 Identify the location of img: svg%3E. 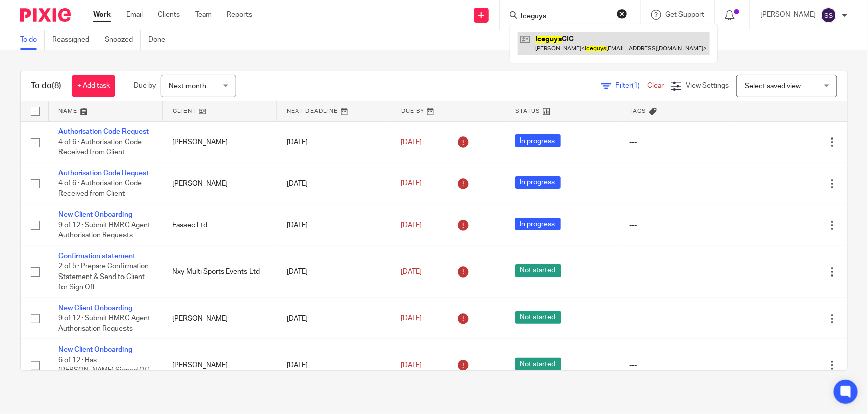
(829, 15).